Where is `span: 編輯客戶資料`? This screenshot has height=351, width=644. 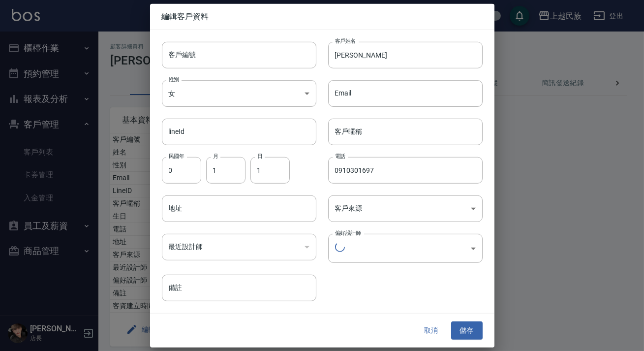 span: 編輯客戶資料 is located at coordinates (322, 17).